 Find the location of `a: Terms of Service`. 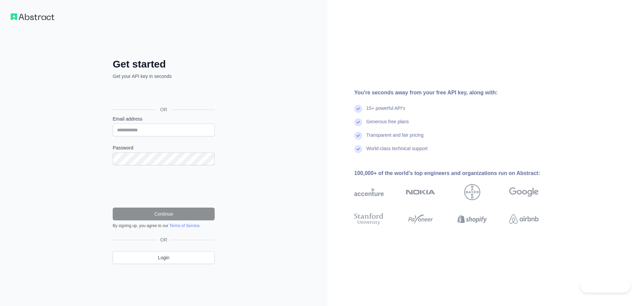

a: Terms of Service is located at coordinates (184, 226).